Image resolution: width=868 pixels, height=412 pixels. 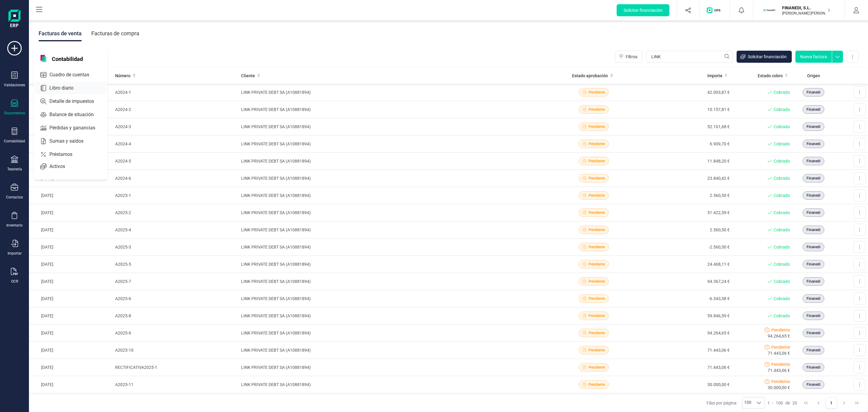 I want to click on span: Estado aprobación, so click(x=590, y=76).